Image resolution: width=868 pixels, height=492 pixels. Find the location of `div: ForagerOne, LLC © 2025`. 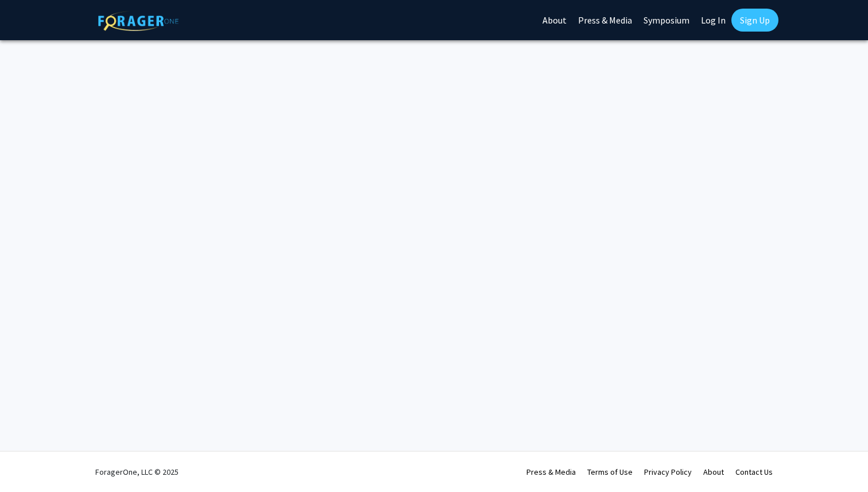

div: ForagerOne, LLC © 2025 is located at coordinates (136, 472).